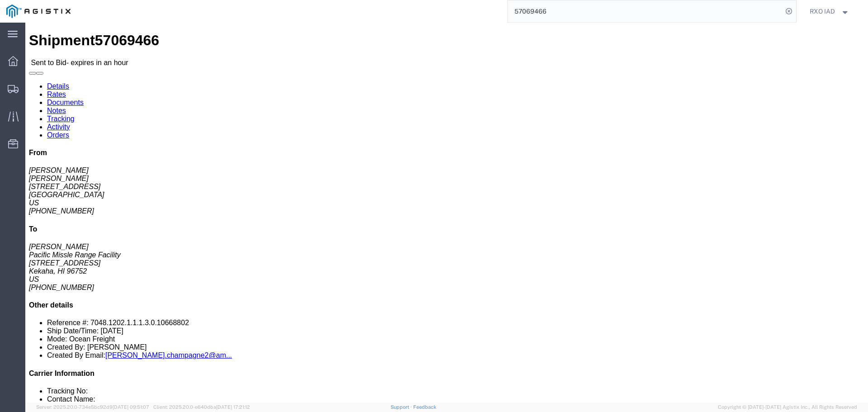 The height and width of the screenshot is (412, 868). Describe the element at coordinates (201, 407) in the screenshot. I see `span: Client: 2025.20.0-e640dba` at that location.